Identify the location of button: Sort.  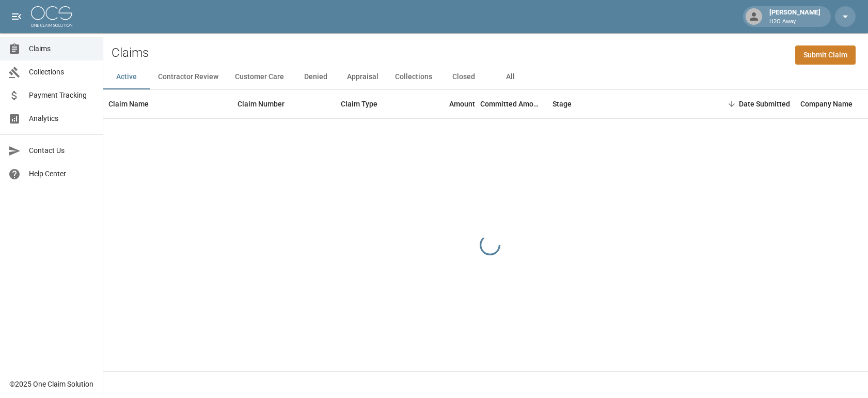
(732, 104).